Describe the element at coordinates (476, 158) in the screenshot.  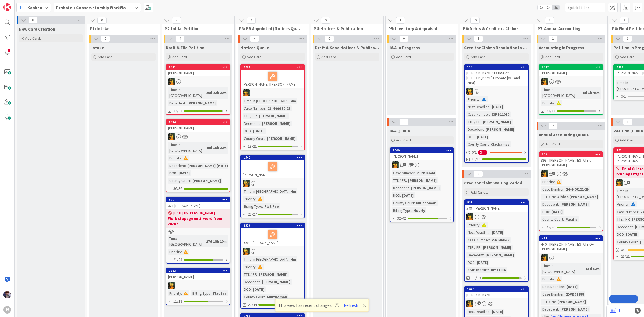
I see `span: 18/18` at that location.